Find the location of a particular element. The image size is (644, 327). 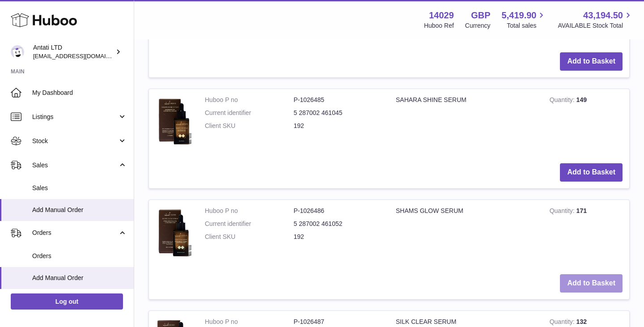

img: SAHARA SHINE SERUM is located at coordinates (174, 122).